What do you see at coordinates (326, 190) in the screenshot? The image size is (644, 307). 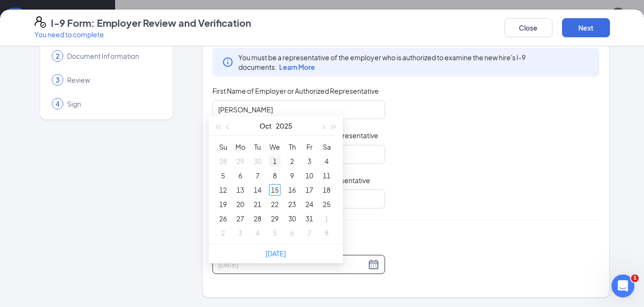 I see `td: 2025-10-18` at bounding box center [326, 190].